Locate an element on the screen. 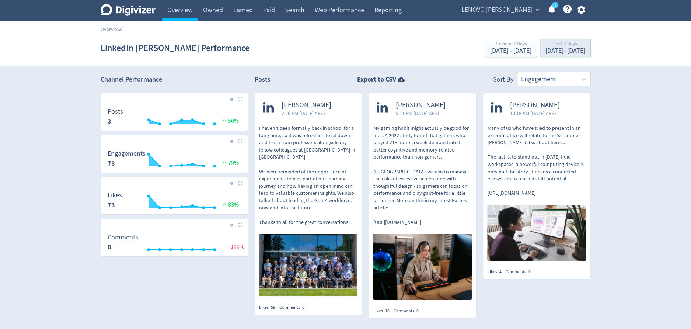 This screenshot has width=691, height=329. strong: 3 is located at coordinates (109, 121).